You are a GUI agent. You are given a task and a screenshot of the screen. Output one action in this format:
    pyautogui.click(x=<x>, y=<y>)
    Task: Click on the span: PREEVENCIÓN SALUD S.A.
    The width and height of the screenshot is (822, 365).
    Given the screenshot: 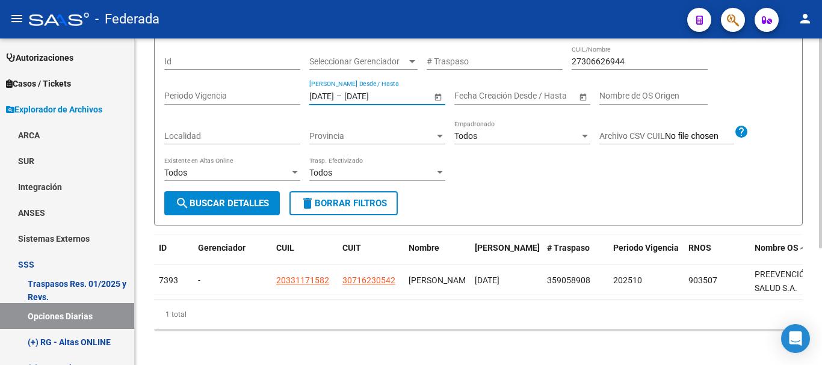 What is the action you would take?
    pyautogui.click(x=783, y=281)
    